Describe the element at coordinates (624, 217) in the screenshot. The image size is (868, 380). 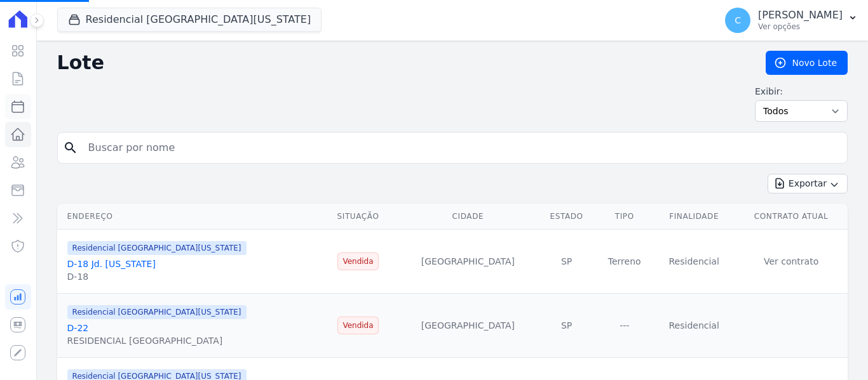
I see `th: Tipo` at that location.